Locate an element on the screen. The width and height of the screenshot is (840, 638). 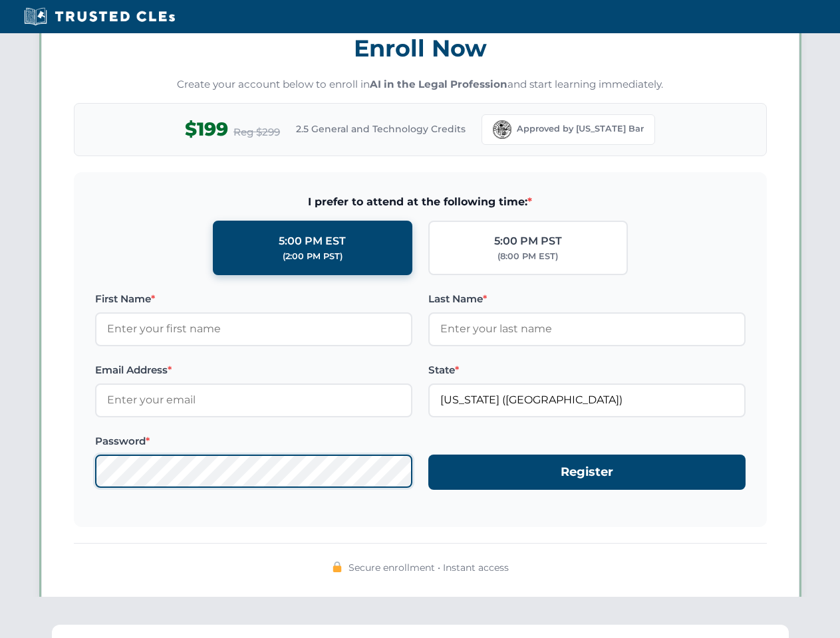
span: I prefer to attend at the following time: is located at coordinates (421, 202).